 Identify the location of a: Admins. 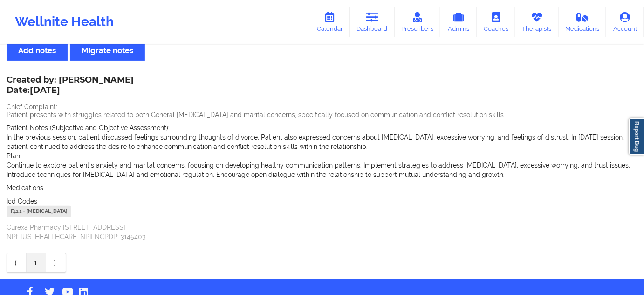
(459, 22).